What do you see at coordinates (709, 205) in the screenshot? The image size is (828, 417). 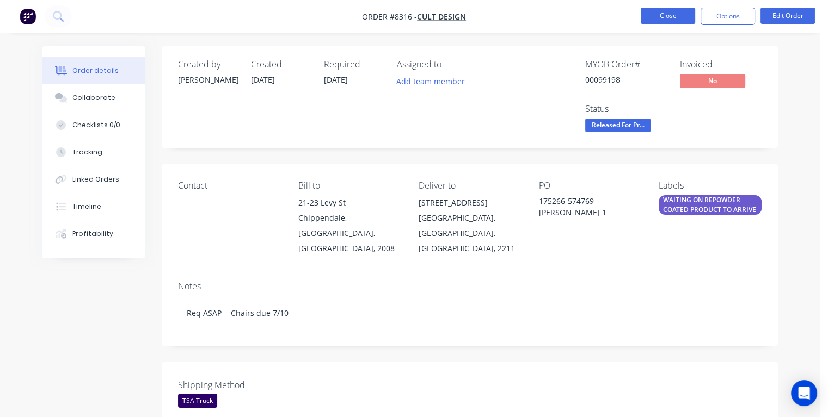 I see `div: WAITING ON REPOWDER COATED PRODUCT TO ARRIVE` at bounding box center [709, 205].